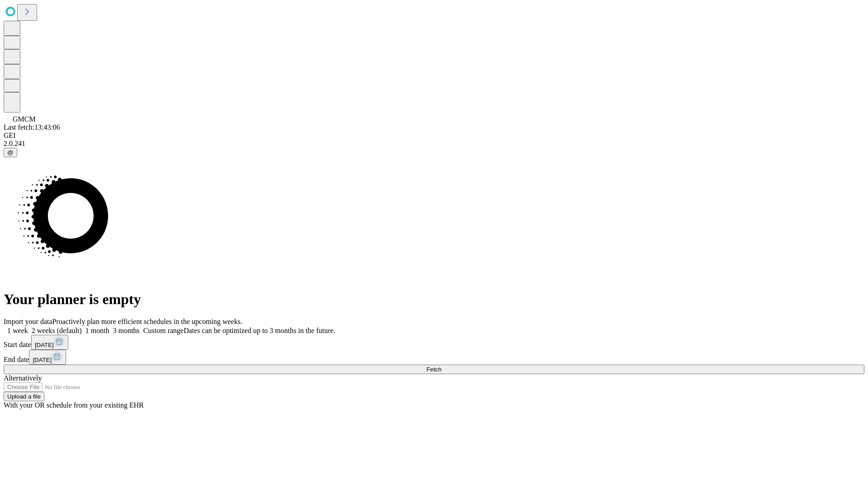 Image resolution: width=868 pixels, height=488 pixels. I want to click on button: Upload a file, so click(24, 395).